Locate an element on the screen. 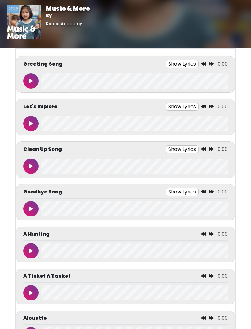  img: 01vrkzCYTteBT1eqlInO is located at coordinates (24, 22).